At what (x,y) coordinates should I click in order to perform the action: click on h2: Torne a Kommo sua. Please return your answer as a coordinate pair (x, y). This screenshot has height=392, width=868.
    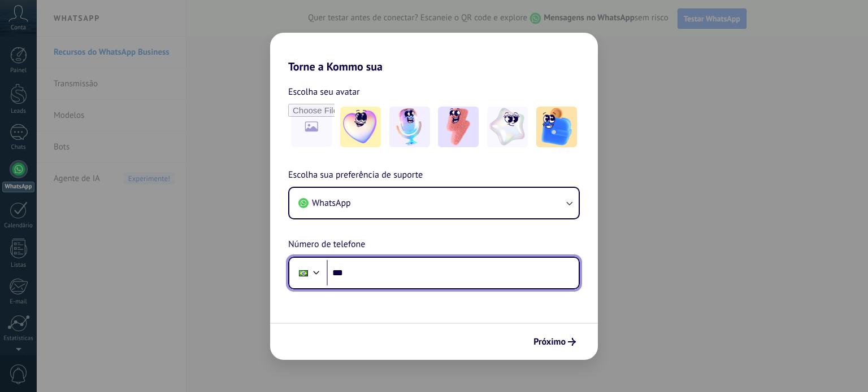
    Looking at the image, I should click on (434, 53).